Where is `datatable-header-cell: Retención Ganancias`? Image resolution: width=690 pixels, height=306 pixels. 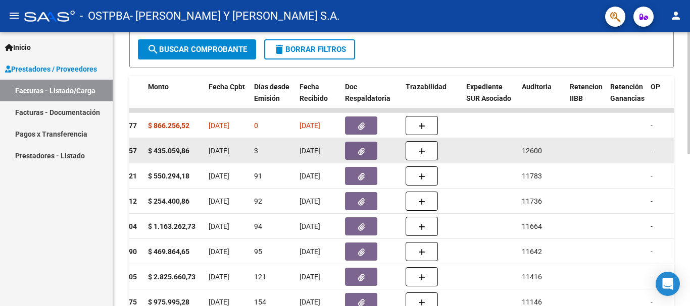 datatable-header-cell: Retención Ganancias is located at coordinates (626, 98).